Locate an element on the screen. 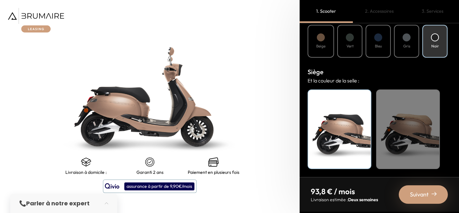 The image size is (459, 213). img: shipping.png is located at coordinates (86, 162).